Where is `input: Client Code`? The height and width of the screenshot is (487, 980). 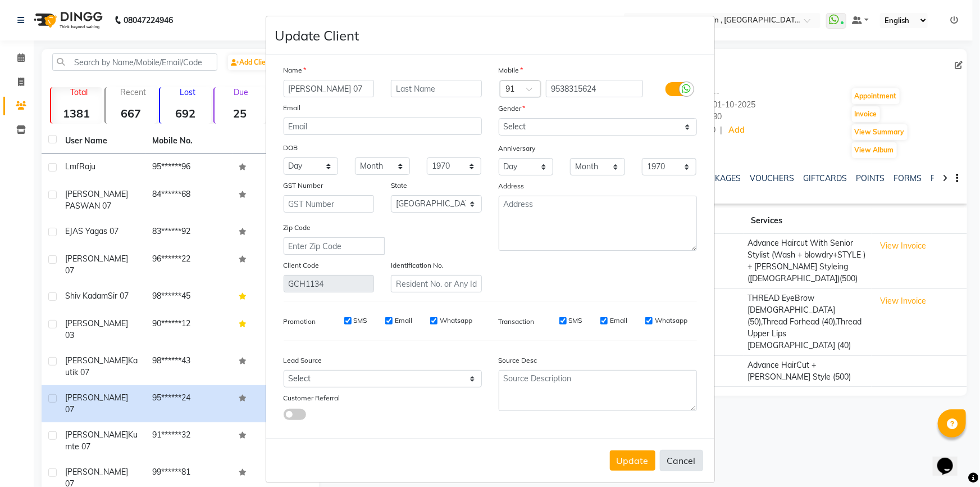 input: Client Code is located at coordinates (329, 283).